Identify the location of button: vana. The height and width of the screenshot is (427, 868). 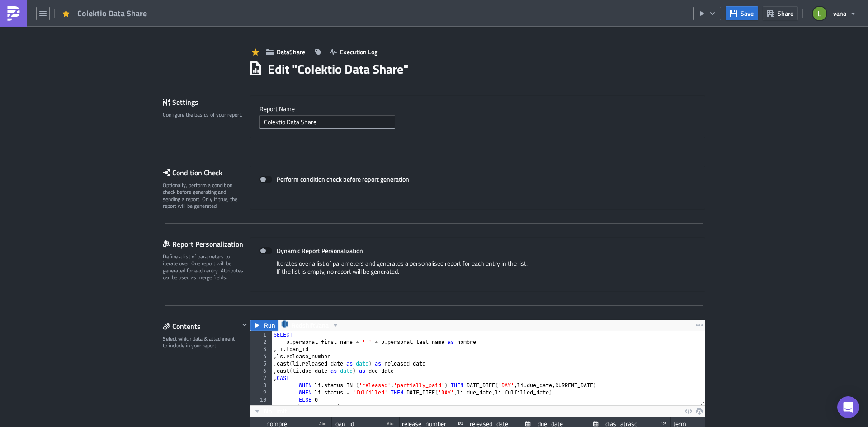
(833, 14).